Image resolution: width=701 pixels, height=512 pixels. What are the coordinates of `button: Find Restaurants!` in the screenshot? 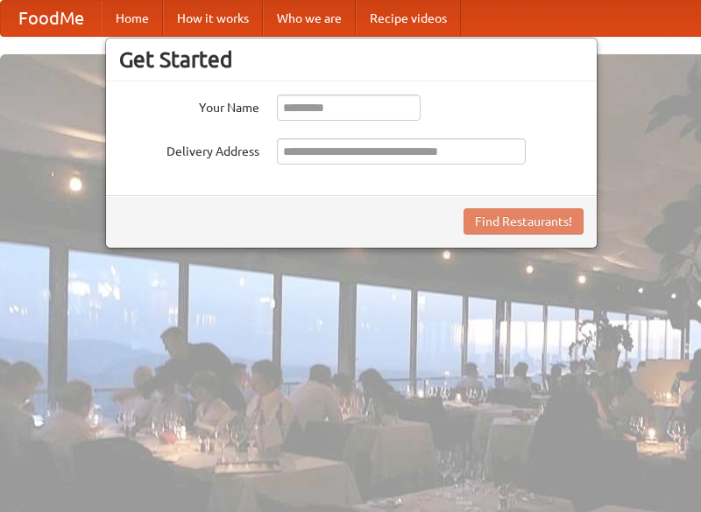 It's located at (523, 222).